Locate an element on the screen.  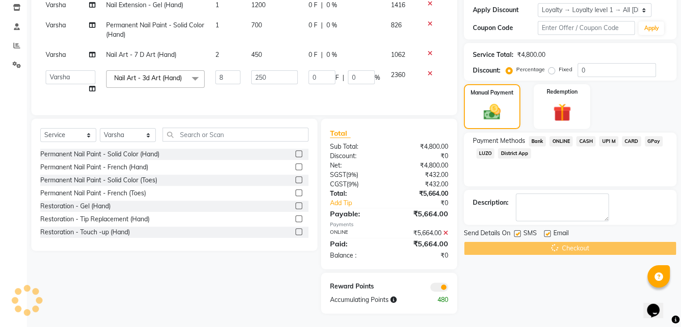
img: _gift.svg is located at coordinates (562, 112).